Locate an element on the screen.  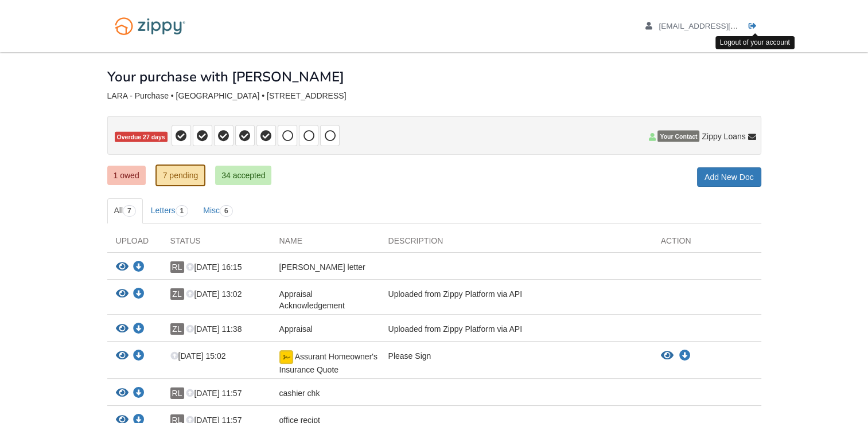
span: Assurant Homeowner's Insurance Quote is located at coordinates (328, 363).